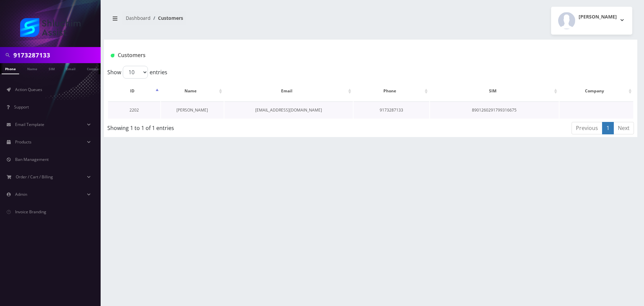 The height and width of the screenshot is (306, 644). What do you see at coordinates (391, 91) in the screenshot?
I see `th: Phone: activate to sort column ascending` at bounding box center [391, 91].